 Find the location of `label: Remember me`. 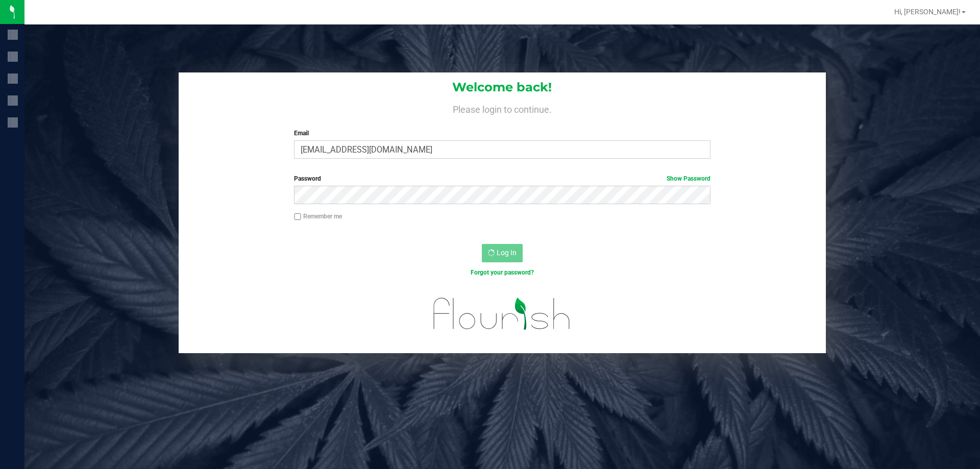

label: Remember me is located at coordinates (318, 217).